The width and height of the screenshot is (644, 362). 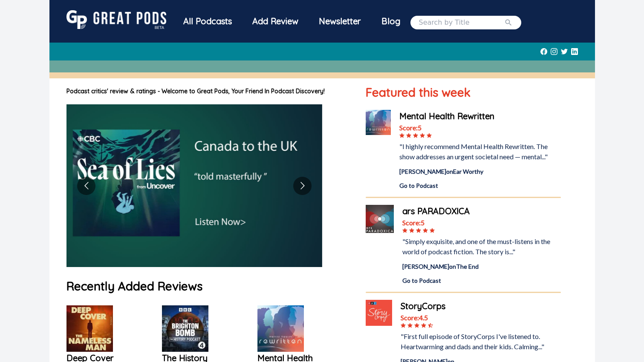 I want to click on img: GreatPods, so click(x=117, y=19).